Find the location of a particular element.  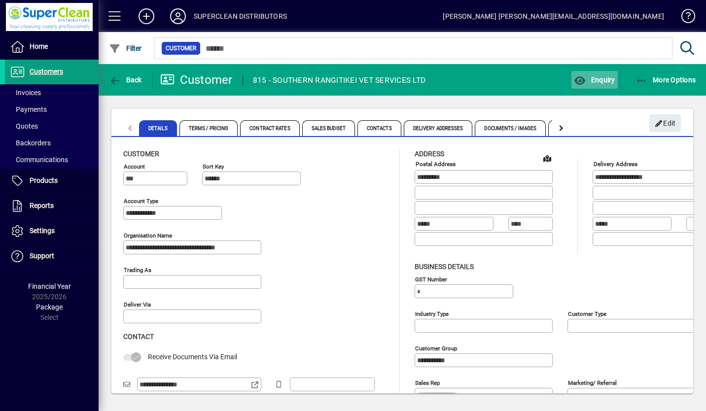

a: Home is located at coordinates (52, 47).